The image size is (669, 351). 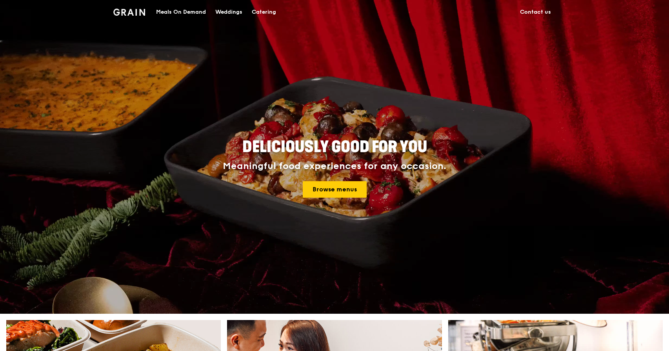 What do you see at coordinates (129, 12) in the screenshot?
I see `img: Grain` at bounding box center [129, 12].